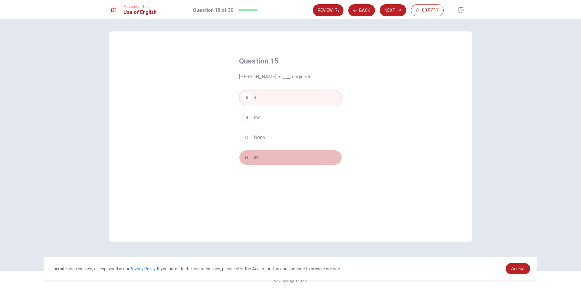 This screenshot has width=581, height=290. I want to click on span: None, so click(259, 138).